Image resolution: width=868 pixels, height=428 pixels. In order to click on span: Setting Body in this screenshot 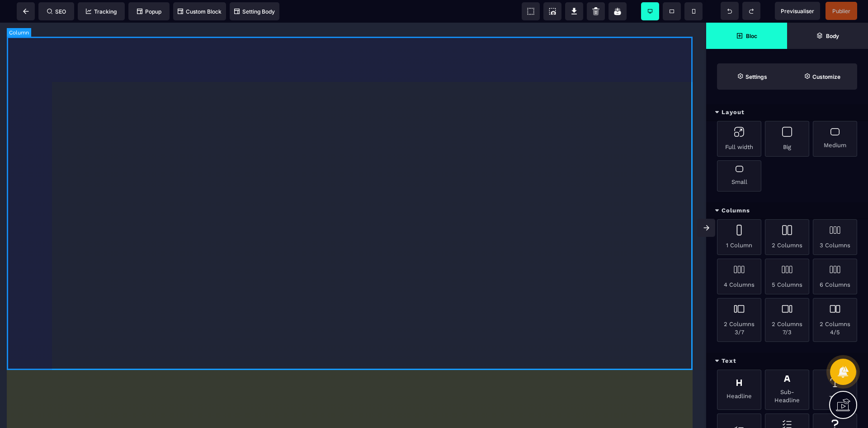, I will do `click(255, 12)`.